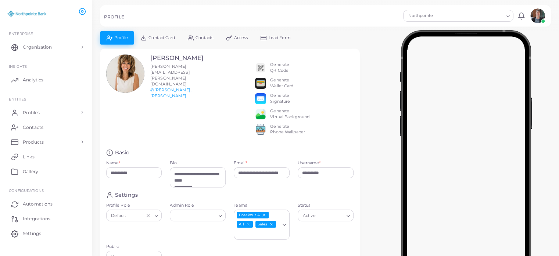 This screenshot has width=559, height=256. Describe the element at coordinates (26, 190) in the screenshot. I see `span: Configurations` at that location.